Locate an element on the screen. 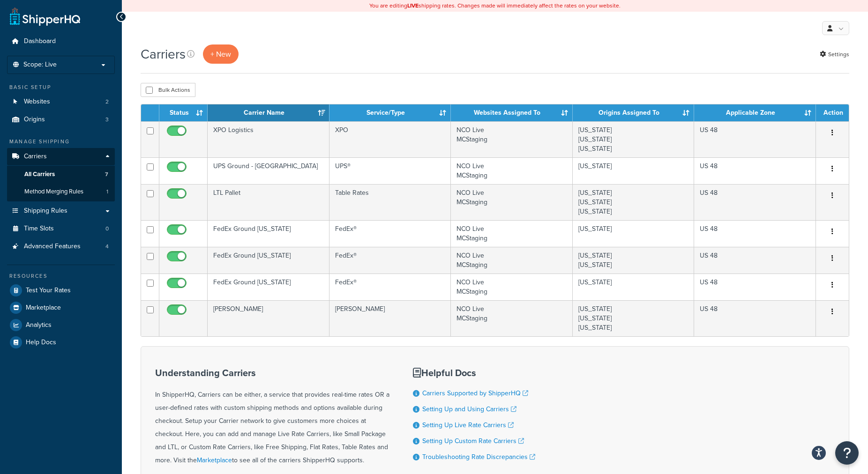  a: All Carriers 7 is located at coordinates (61, 174).